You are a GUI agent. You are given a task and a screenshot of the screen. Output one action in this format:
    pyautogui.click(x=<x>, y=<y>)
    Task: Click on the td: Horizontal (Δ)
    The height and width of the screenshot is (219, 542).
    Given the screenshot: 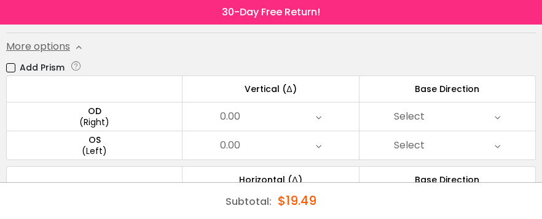 What is the action you would take?
    pyautogui.click(x=270, y=179)
    